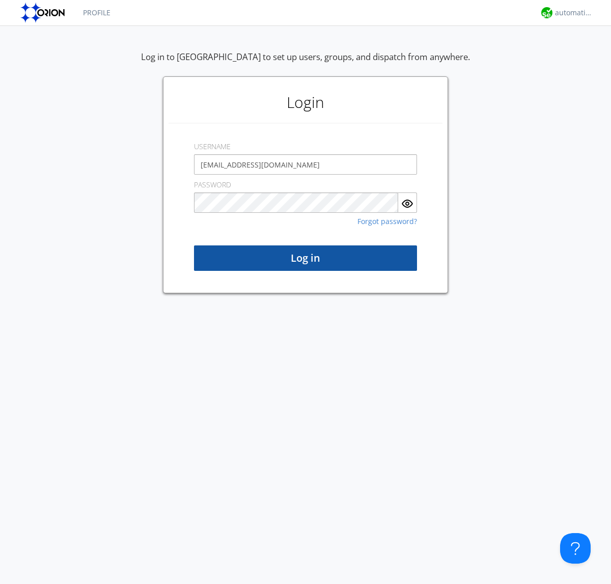 This screenshot has height=584, width=611. What do you see at coordinates (387, 222) in the screenshot?
I see `a: Forgot password?` at bounding box center [387, 222].